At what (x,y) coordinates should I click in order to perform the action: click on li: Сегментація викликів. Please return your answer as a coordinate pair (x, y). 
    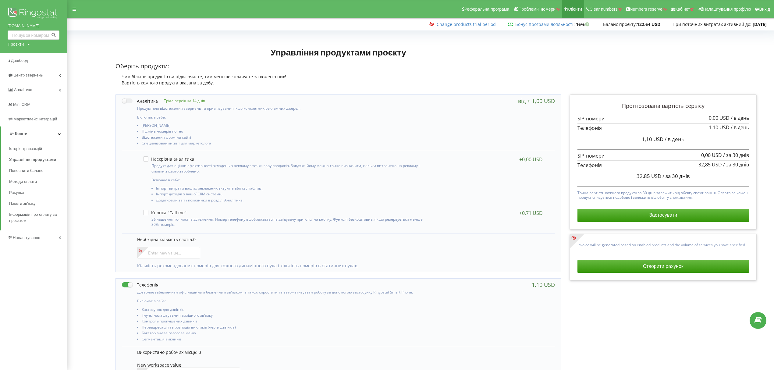
    Looking at the image, I should click on (283, 340).